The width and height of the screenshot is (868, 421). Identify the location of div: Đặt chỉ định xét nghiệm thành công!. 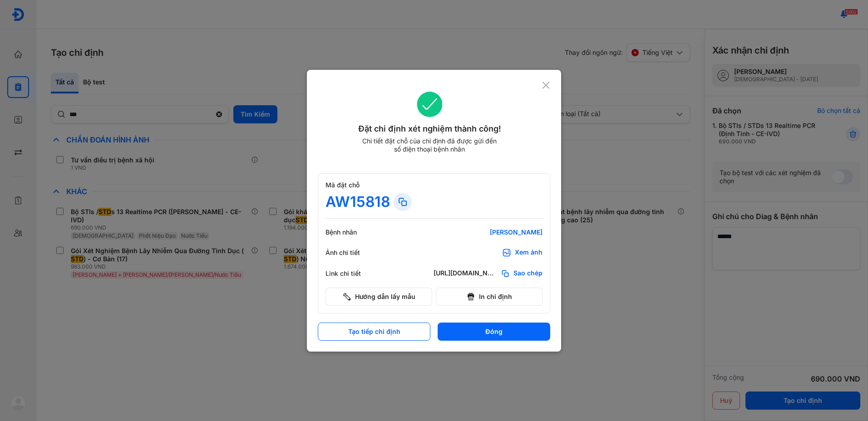
(429, 129).